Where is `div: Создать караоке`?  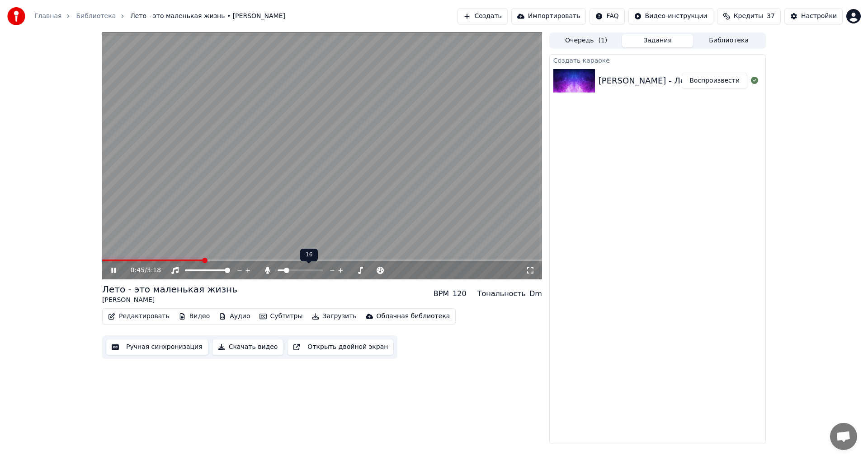 div: Создать караоке is located at coordinates (658, 60).